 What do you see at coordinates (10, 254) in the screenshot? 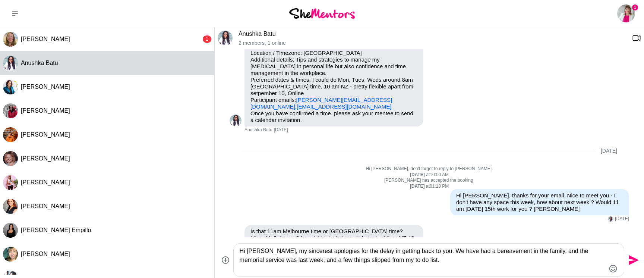
I see `img: D` at bounding box center [10, 254].